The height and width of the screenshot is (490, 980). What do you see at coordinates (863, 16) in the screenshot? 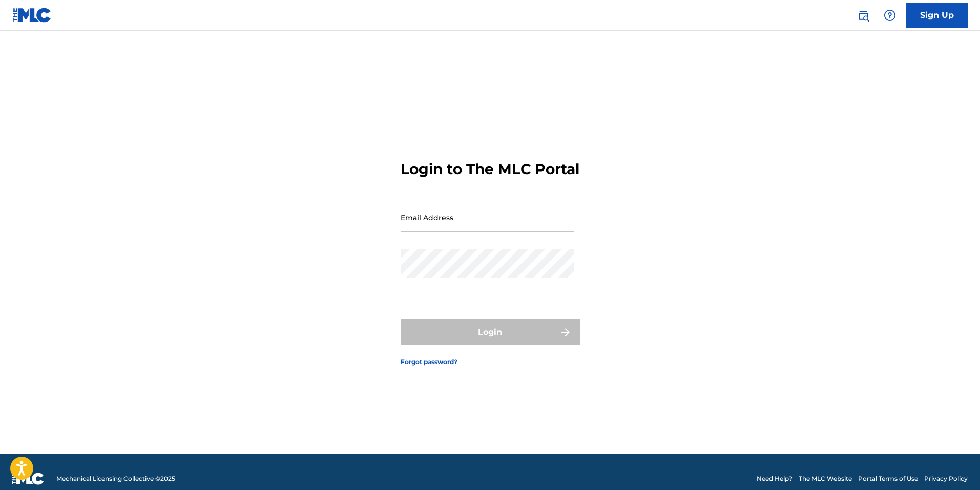
I see `img: search` at bounding box center [863, 16].